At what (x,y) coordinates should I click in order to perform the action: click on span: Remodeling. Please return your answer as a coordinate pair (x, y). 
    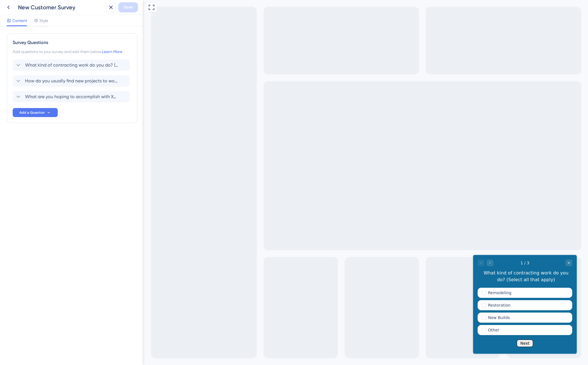
    Looking at the image, I should click on (26, 38).